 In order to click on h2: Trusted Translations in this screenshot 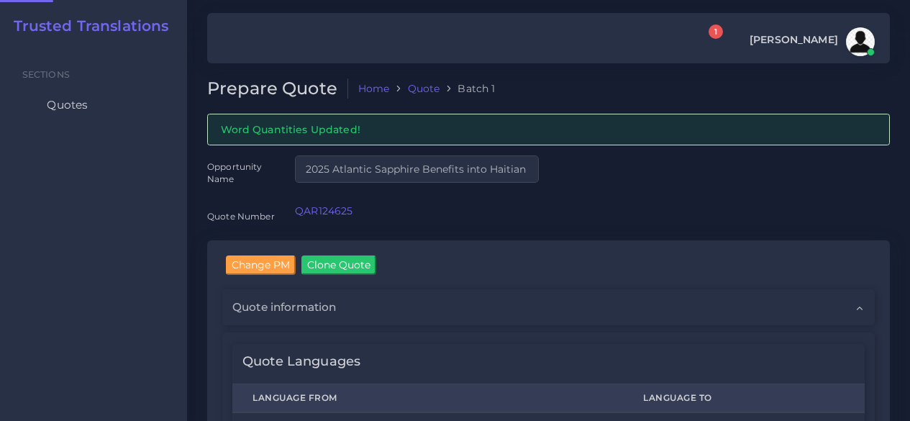, I will do `click(86, 26)`.